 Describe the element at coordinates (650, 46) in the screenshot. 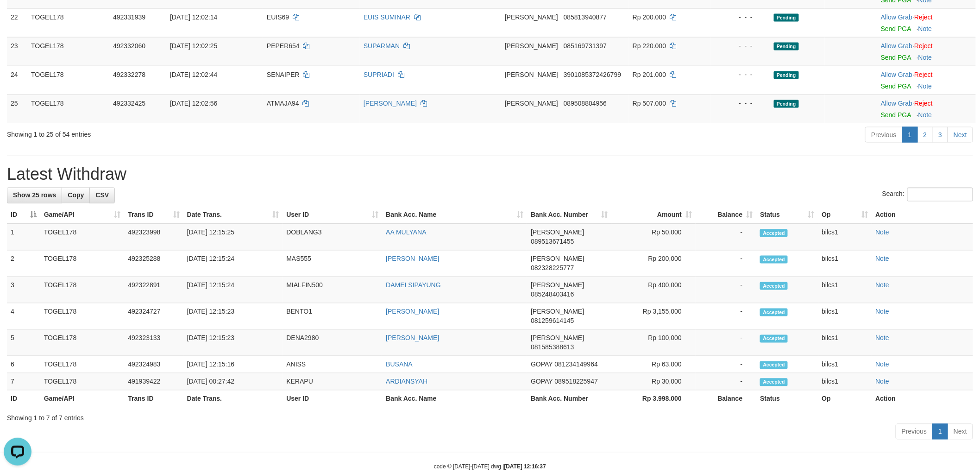

I see `span: Rp 220.000` at that location.